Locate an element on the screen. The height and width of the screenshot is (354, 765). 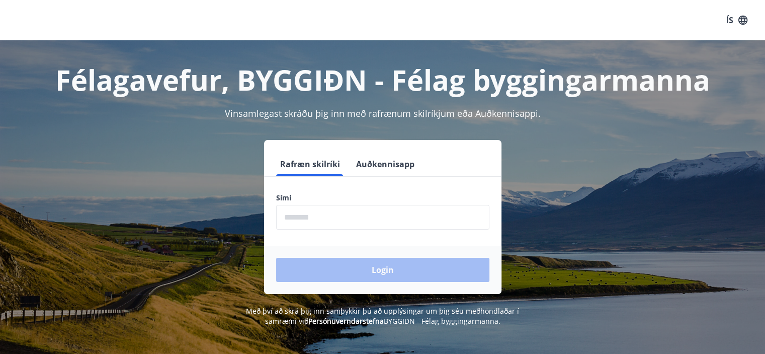
a: Persónuverndarstefna is located at coordinates (346, 320).